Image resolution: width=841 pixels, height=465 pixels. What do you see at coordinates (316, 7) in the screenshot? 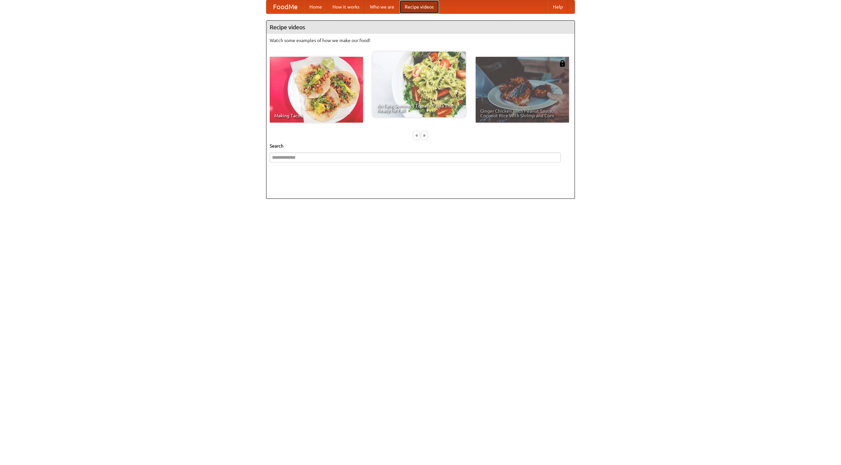
I see `a: Home` at bounding box center [316, 7].